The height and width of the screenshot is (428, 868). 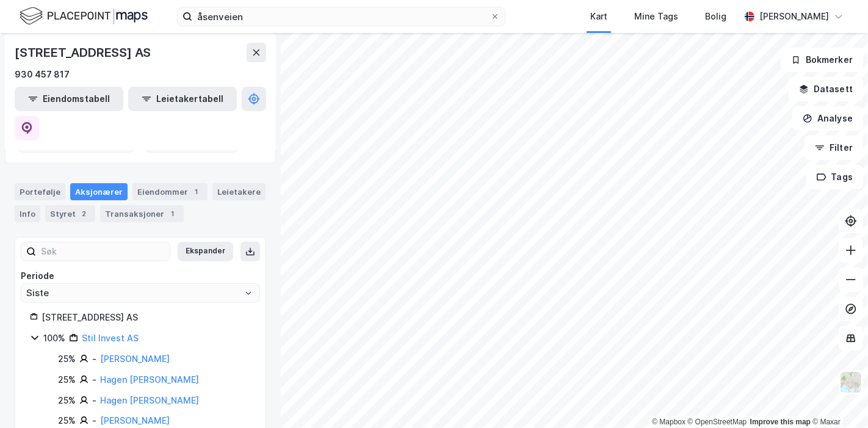 I want to click on div: Info, so click(x=27, y=214).